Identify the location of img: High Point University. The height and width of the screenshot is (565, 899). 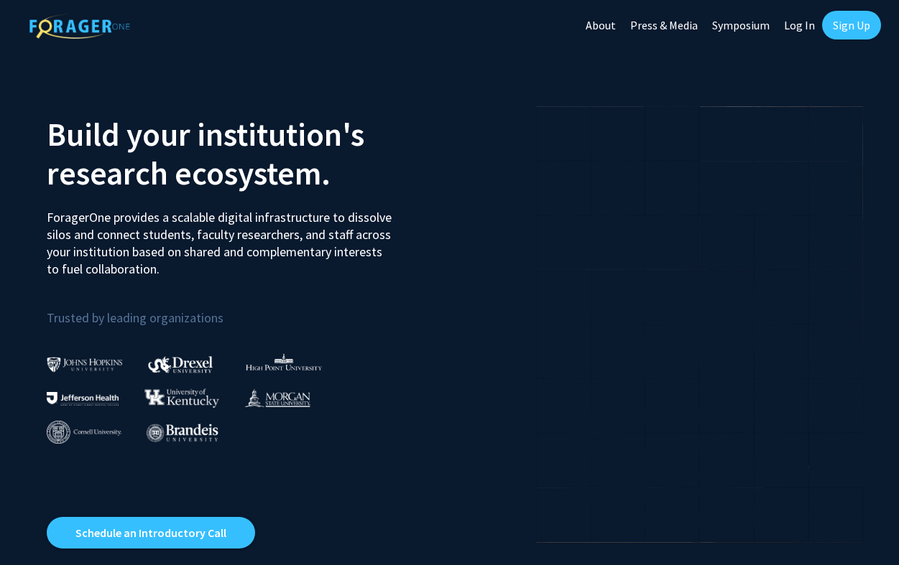
(284, 362).